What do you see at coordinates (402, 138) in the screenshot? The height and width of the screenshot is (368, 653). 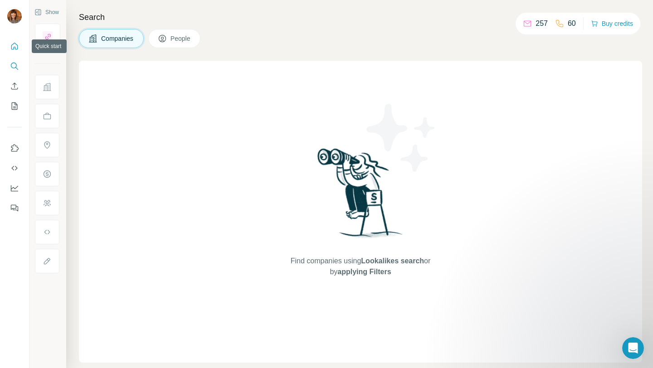 I see `img: Surfe Illustration - Stars` at bounding box center [402, 138].